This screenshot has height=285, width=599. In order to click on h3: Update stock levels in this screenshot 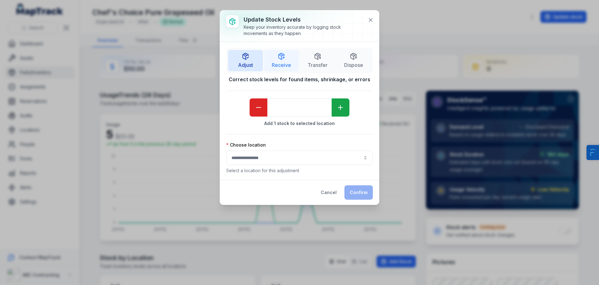, I will do `click(303, 20)`.